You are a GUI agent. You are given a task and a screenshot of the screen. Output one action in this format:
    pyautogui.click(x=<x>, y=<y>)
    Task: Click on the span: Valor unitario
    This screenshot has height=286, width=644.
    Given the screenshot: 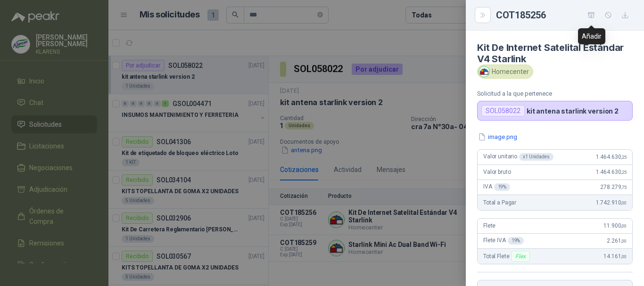 What is the action you would take?
    pyautogui.click(x=518, y=157)
    